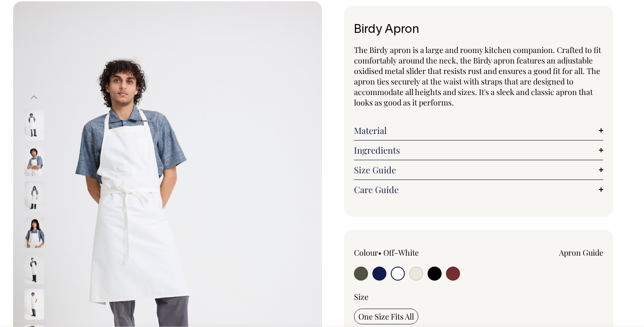  I want to click on h1: Birdy Apron, so click(478, 30).